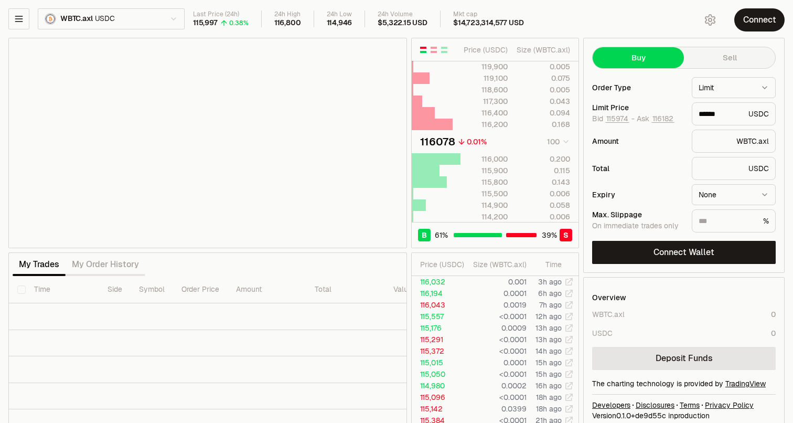 The image size is (793, 423). I want to click on span: 39 %, so click(549, 235).